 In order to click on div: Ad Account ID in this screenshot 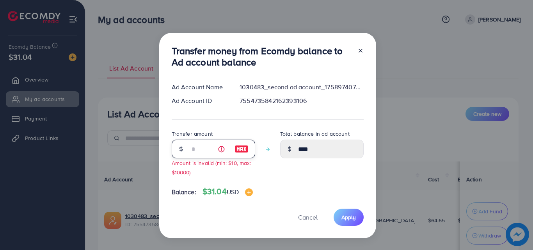, I will do `click(199, 101)`.